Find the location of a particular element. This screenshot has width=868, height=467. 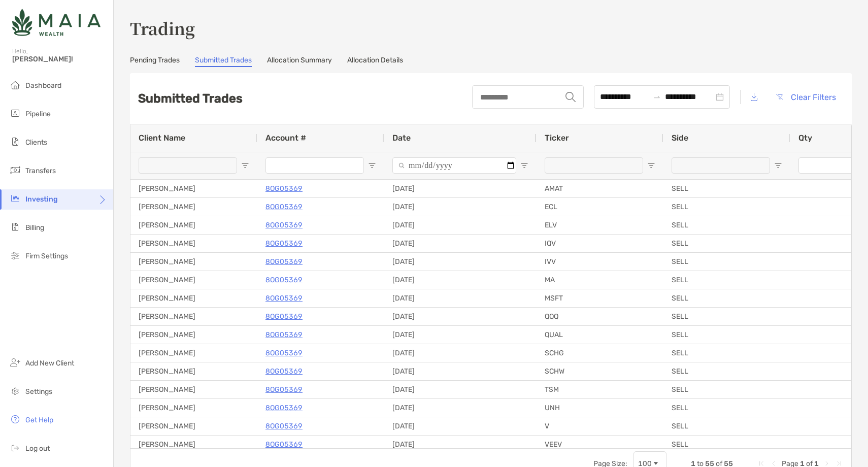

h3: Trading is located at coordinates (491, 28).